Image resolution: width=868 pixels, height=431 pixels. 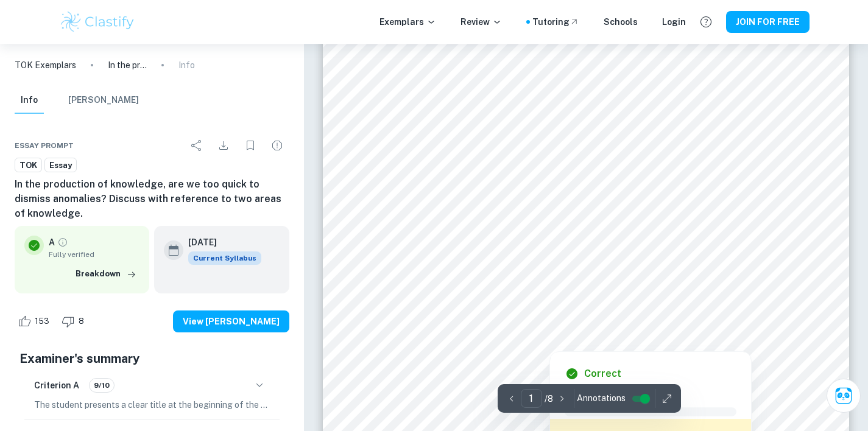 What do you see at coordinates (767, 22) in the screenshot?
I see `button: JOIN FOR FREE` at bounding box center [767, 22].